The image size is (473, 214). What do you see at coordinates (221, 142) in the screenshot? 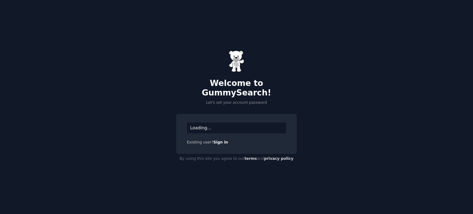
I see `a: Sign in` at bounding box center [221, 142].